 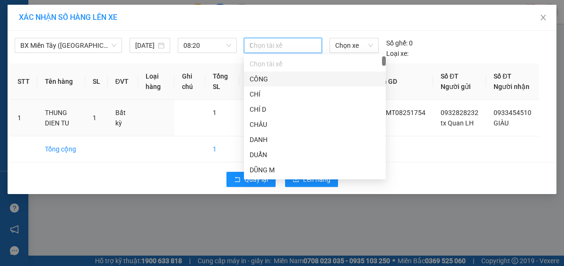 What do you see at coordinates (123, 118) in the screenshot?
I see `td: Bất kỳ` at bounding box center [123, 118].